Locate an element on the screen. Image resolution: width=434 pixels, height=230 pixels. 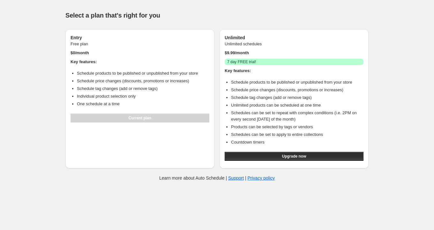
h3: Unlimited is located at coordinates (294, 38).